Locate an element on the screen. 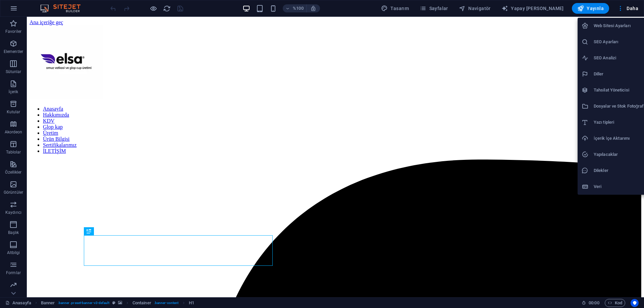 The width and height of the screenshot is (644, 308). font: Tahsilat Yöneticisi is located at coordinates (611, 90).